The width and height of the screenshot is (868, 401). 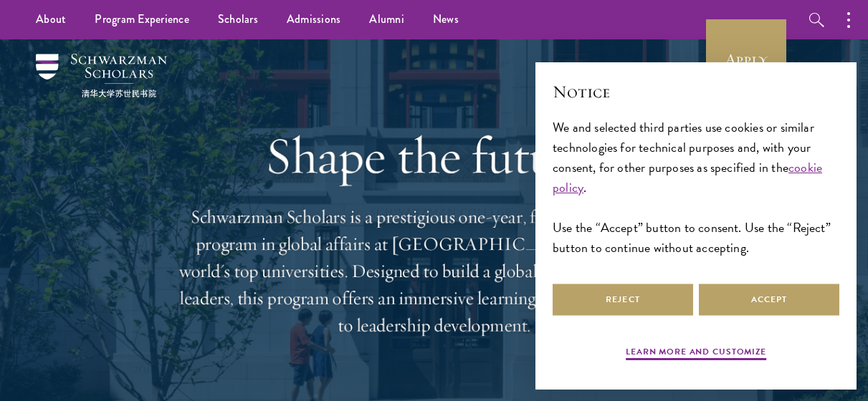 I want to click on h1: Shape the future., so click(x=434, y=155).